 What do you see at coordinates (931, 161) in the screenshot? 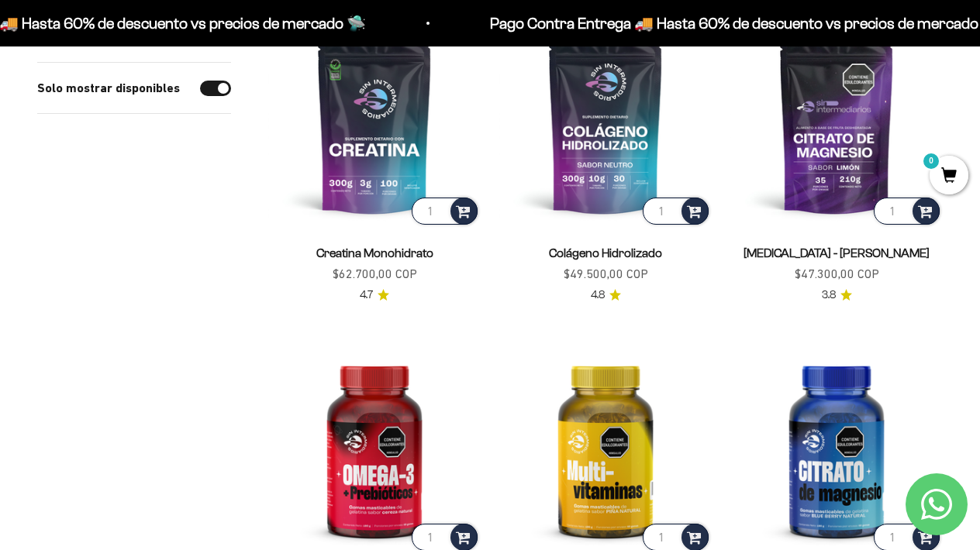
I see `mark: 0` at bounding box center [931, 161].